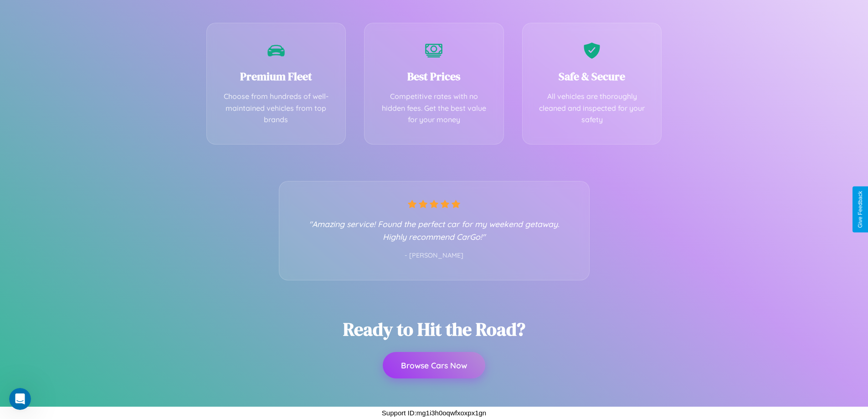 Image resolution: width=868 pixels, height=419 pixels. Describe the element at coordinates (435, 329) in the screenshot. I see `h2: Ready to Hit the Road?` at that location.